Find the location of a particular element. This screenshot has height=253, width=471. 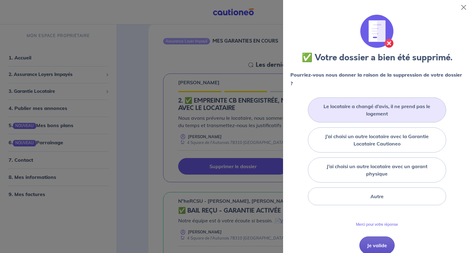

label: J’ai choisi un autre locataire avec un garant physique is located at coordinates (377, 170).